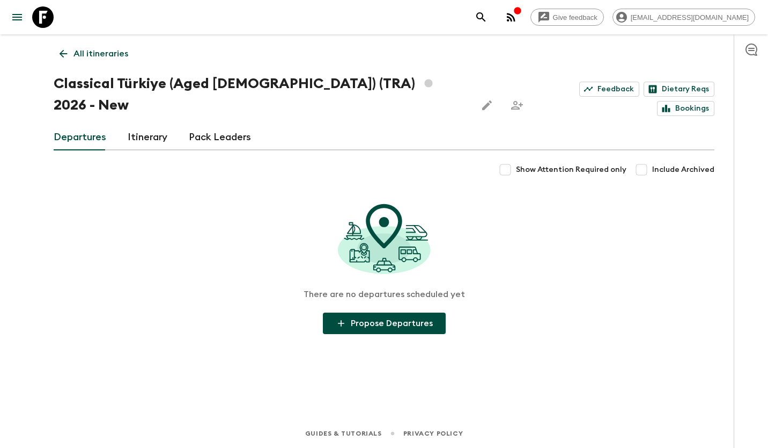 This screenshot has width=768, height=448. I want to click on button: Propose Departures, so click(384, 323).